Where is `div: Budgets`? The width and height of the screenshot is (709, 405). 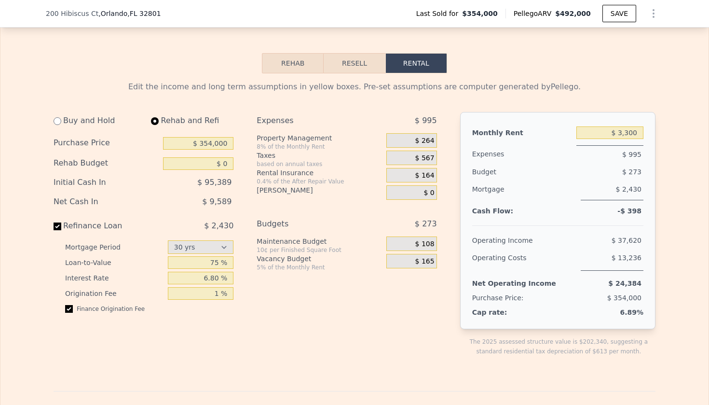
div: Budgets is located at coordinates (309, 224).